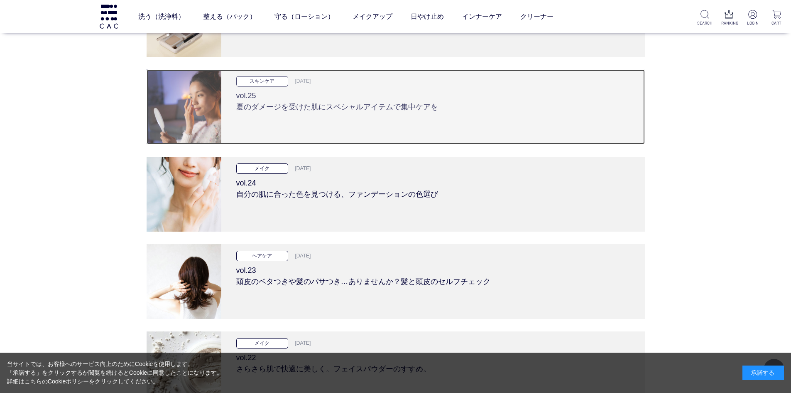 The image size is (791, 393). I want to click on h3: vol.22 さらさら肌で快適に美しく。フェイスパウダーのすすめ。, so click(433, 361).